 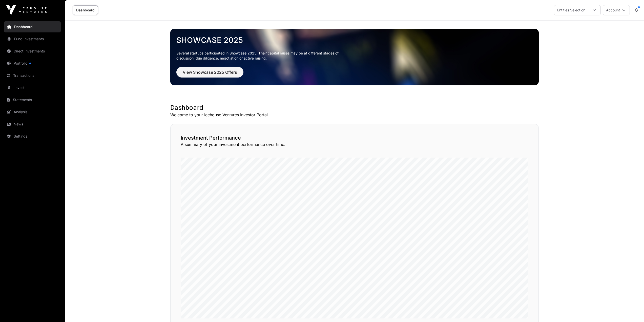 What do you see at coordinates (632, 310) in the screenshot?
I see `div: Chat Widget` at bounding box center [632, 310].